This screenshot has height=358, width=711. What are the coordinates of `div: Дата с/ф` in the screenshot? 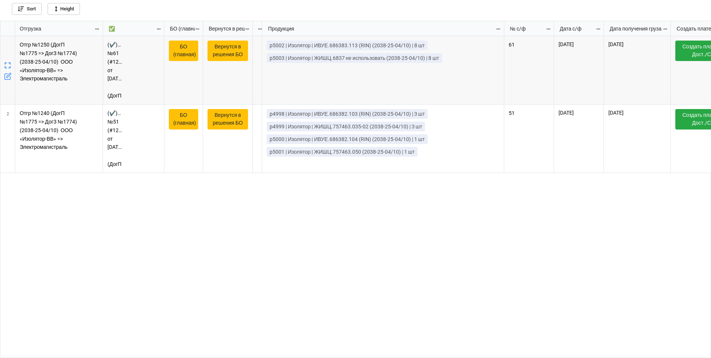 It's located at (575, 29).